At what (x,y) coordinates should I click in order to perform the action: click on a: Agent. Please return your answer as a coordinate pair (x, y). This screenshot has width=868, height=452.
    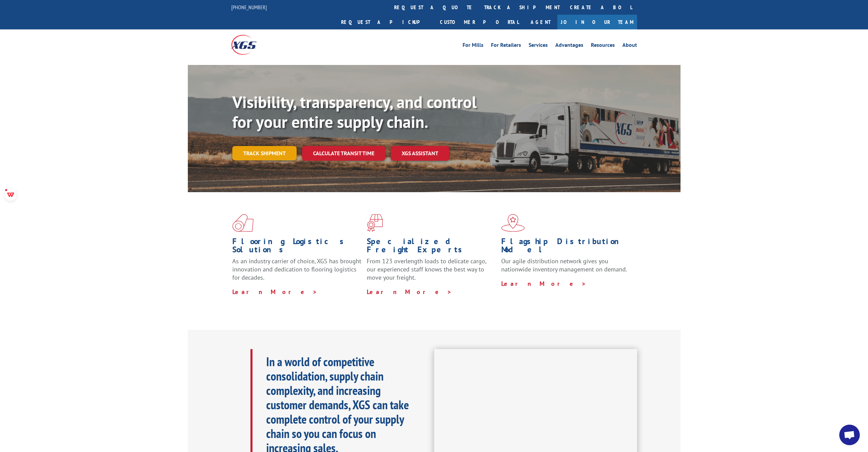
    Looking at the image, I should click on (541, 22).